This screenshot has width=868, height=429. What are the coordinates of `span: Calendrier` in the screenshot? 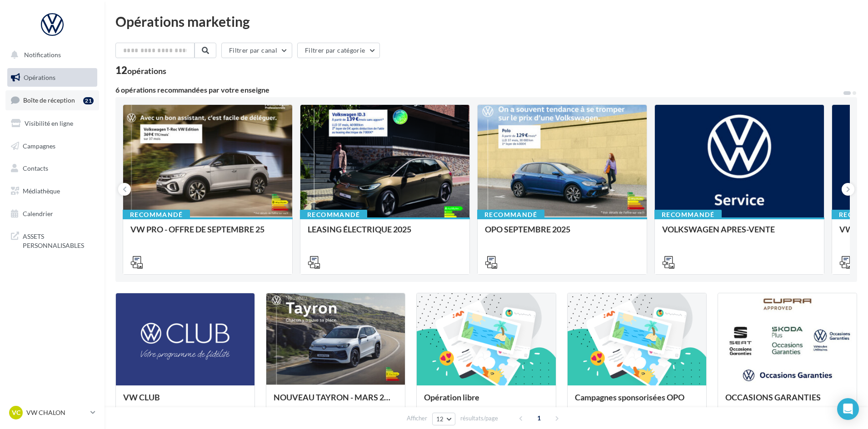 It's located at (38, 213).